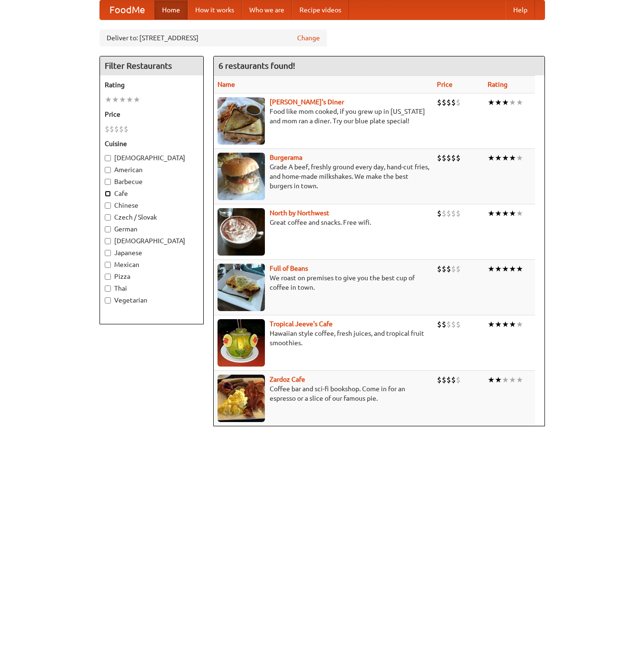  Describe the element at coordinates (226, 84) in the screenshot. I see `a: Name` at that location.